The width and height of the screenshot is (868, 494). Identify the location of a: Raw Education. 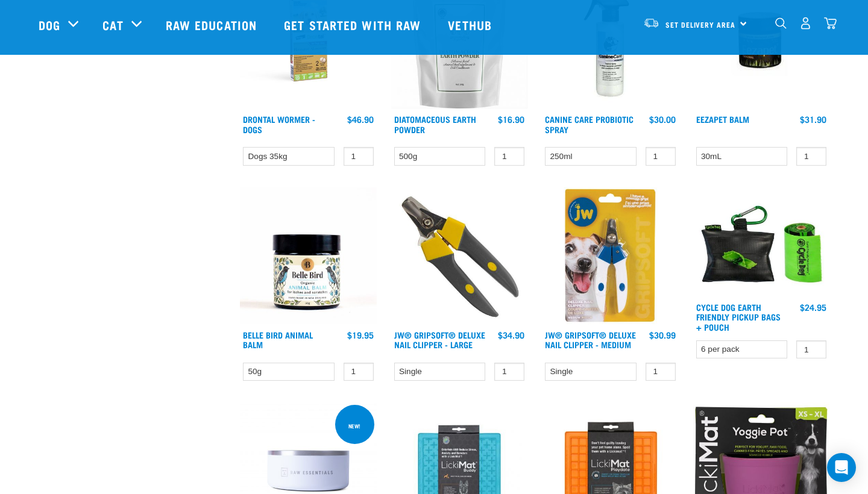
(213, 25).